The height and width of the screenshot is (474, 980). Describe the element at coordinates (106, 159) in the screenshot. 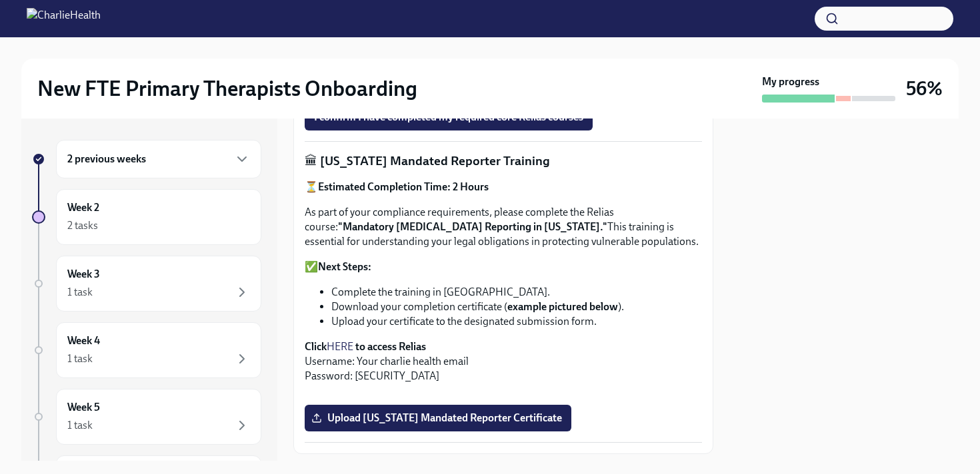

I see `h6: 2 previous weeks` at that location.